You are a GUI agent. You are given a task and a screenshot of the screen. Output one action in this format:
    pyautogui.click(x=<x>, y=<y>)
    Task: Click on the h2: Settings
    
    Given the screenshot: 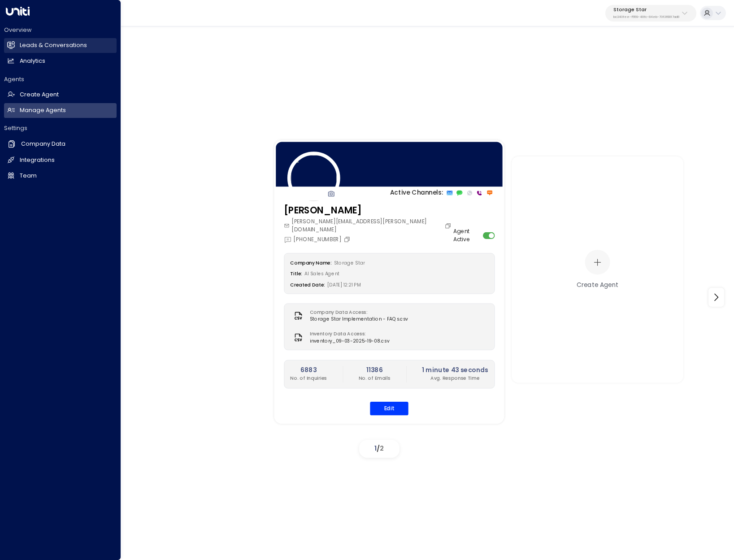 What is the action you would take?
    pyautogui.click(x=60, y=128)
    